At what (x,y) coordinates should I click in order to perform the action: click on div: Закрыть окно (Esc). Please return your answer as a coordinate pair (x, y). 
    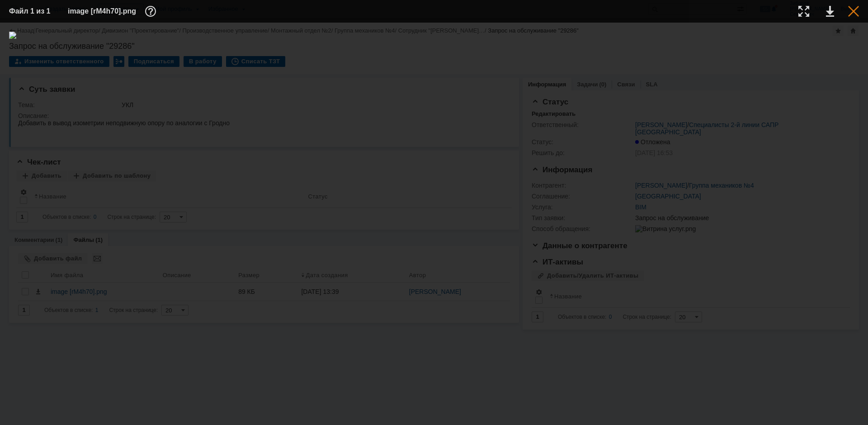
    Looking at the image, I should click on (854, 12).